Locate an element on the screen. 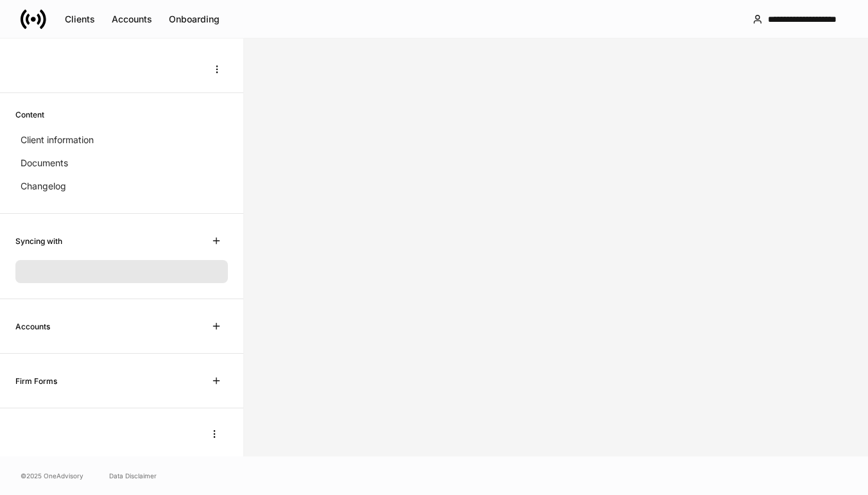  p: Documents is located at coordinates (44, 163).